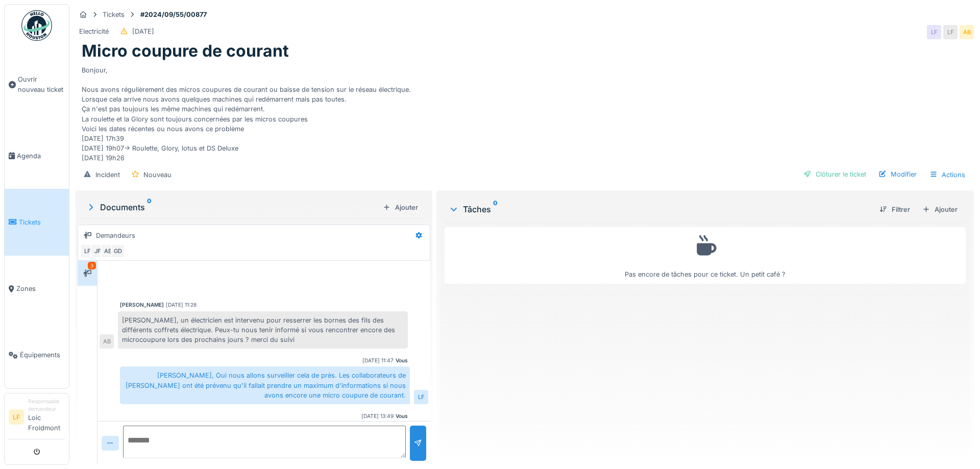 The width and height of the screenshot is (980, 469). I want to click on a: Zones, so click(36, 289).